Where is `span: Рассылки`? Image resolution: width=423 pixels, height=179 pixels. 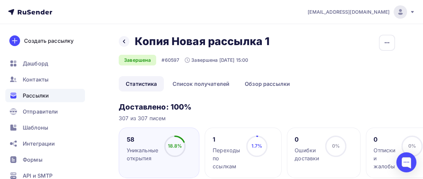
span: Рассылки is located at coordinates (36, 96).